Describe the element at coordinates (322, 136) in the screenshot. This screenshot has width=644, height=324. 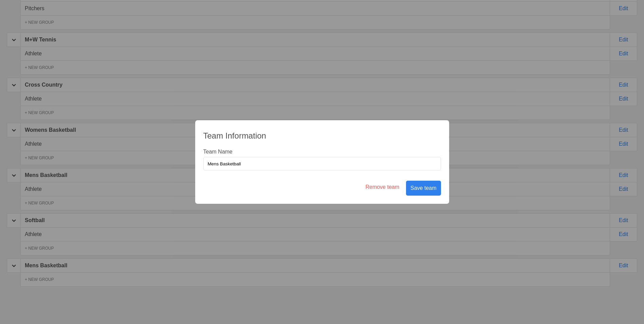
I see `div: Team Information` at that location.